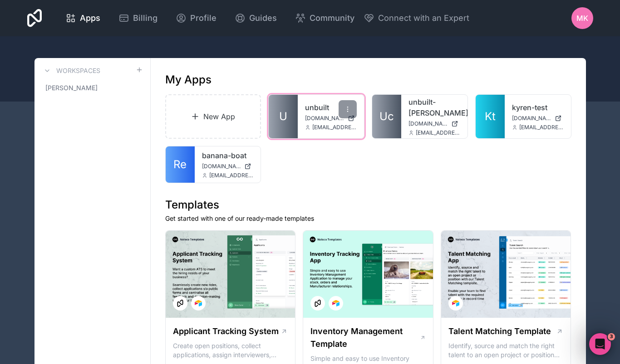 The height and width of the screenshot is (364, 620). What do you see at coordinates (78, 71) in the screenshot?
I see `h3: Workspaces` at bounding box center [78, 71].